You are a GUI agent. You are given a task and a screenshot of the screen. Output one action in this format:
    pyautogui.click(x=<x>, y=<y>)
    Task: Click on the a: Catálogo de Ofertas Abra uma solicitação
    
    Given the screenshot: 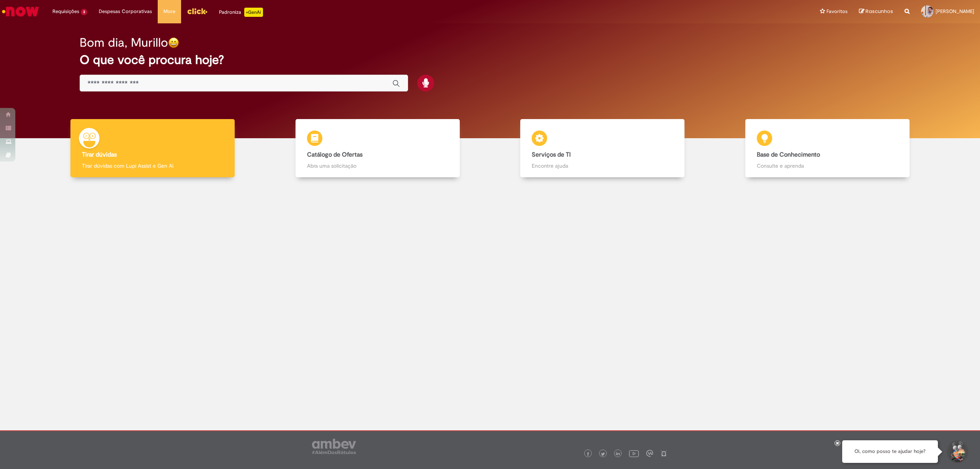 What is the action you would take?
    pyautogui.click(x=378, y=148)
    